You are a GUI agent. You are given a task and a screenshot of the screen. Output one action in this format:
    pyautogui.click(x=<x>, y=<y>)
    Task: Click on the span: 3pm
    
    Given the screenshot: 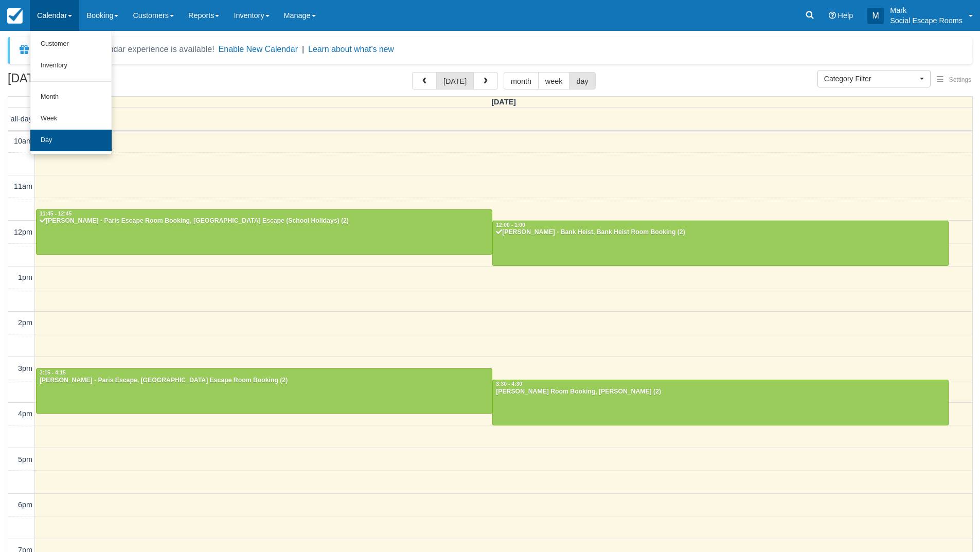 What is the action you would take?
    pyautogui.click(x=25, y=369)
    